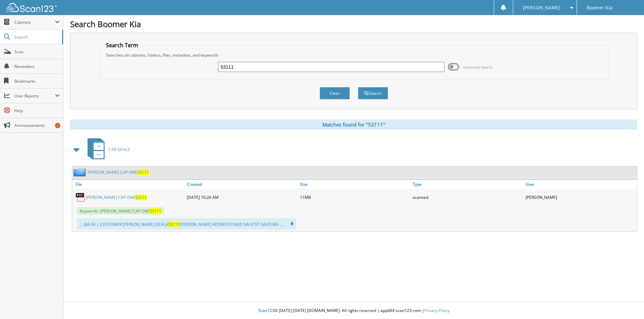 This screenshot has height=319, width=644. I want to click on a: Privacy Policy, so click(437, 311).